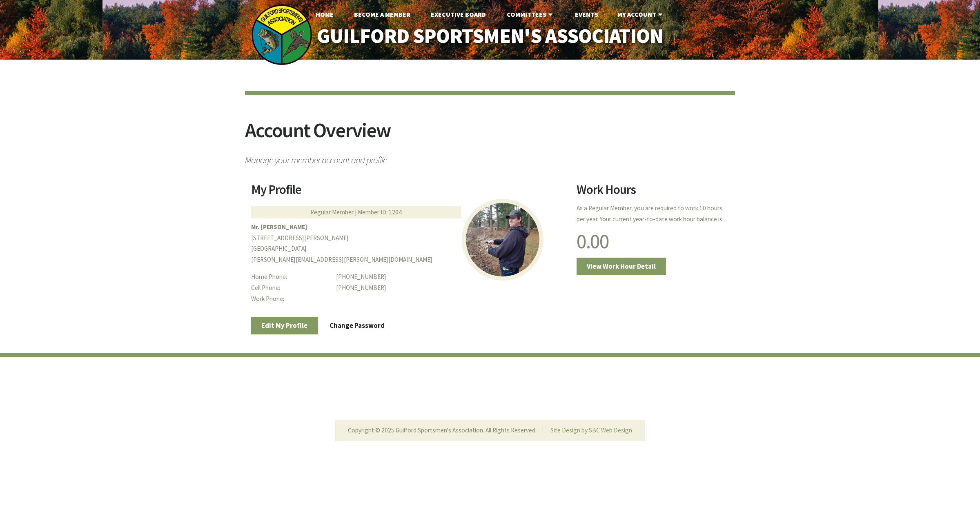 This screenshot has height=530, width=980. I want to click on a: Committees, so click(531, 14).